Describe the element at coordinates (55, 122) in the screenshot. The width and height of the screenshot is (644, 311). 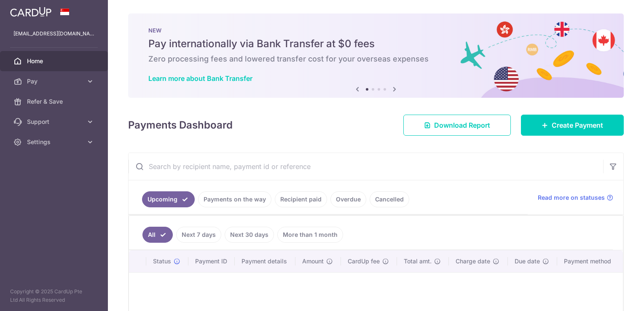
I see `span: Support` at that location.